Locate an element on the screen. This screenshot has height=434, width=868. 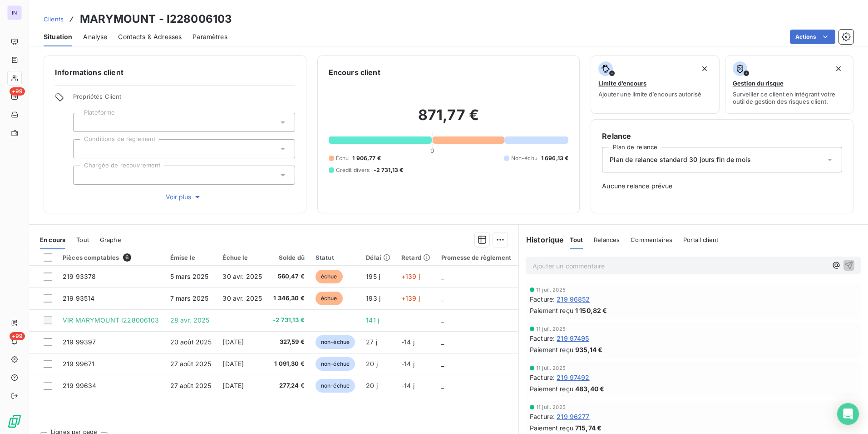
span: 28 avr. 2025 is located at coordinates (190, 320).